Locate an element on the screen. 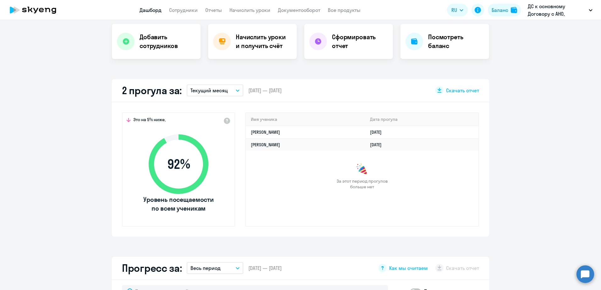 The height and width of the screenshot is (290, 601). p: Весь период is located at coordinates (206, 268).